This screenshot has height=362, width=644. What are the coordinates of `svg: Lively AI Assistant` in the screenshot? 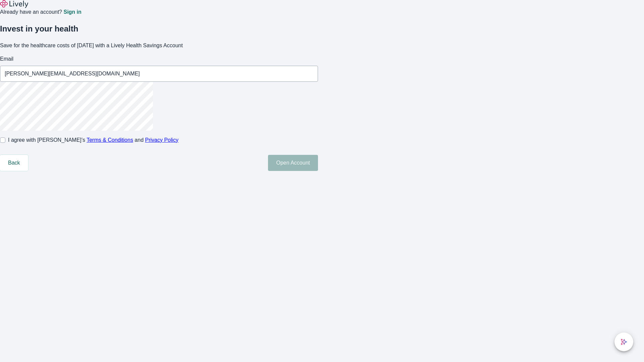 It's located at (624, 342).